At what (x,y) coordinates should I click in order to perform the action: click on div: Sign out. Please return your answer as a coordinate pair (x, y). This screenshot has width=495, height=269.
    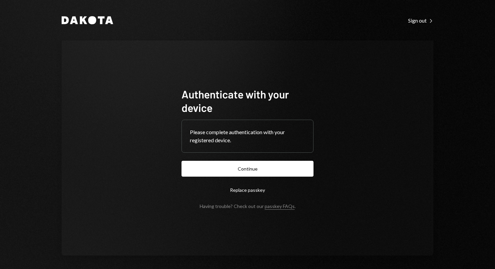
    Looking at the image, I should click on (421, 21).